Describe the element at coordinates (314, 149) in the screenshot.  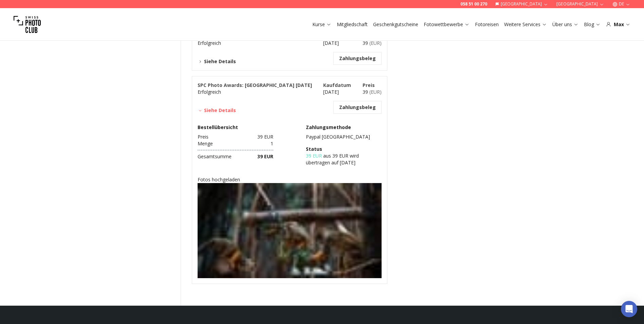
I see `span: Status` at that location.